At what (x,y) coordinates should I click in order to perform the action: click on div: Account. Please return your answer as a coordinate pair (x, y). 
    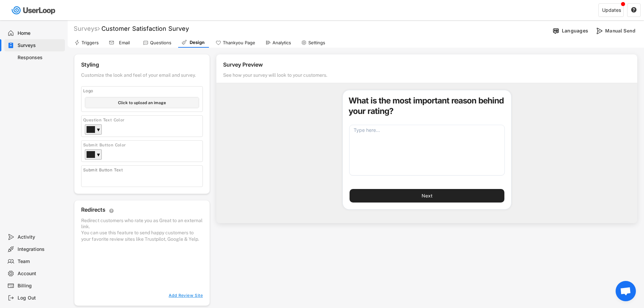
    Looking at the image, I should click on (40, 274).